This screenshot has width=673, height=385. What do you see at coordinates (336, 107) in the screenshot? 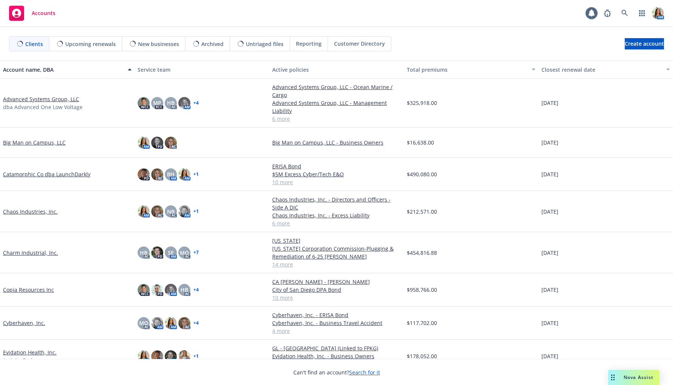
I see `a: Advanced Systems Group, LLC - Management Liability` at bounding box center [336, 107].